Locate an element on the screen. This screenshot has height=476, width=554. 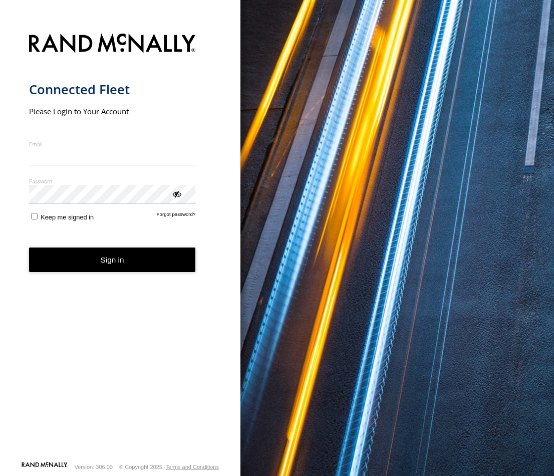
label: Email is located at coordinates (112, 144).